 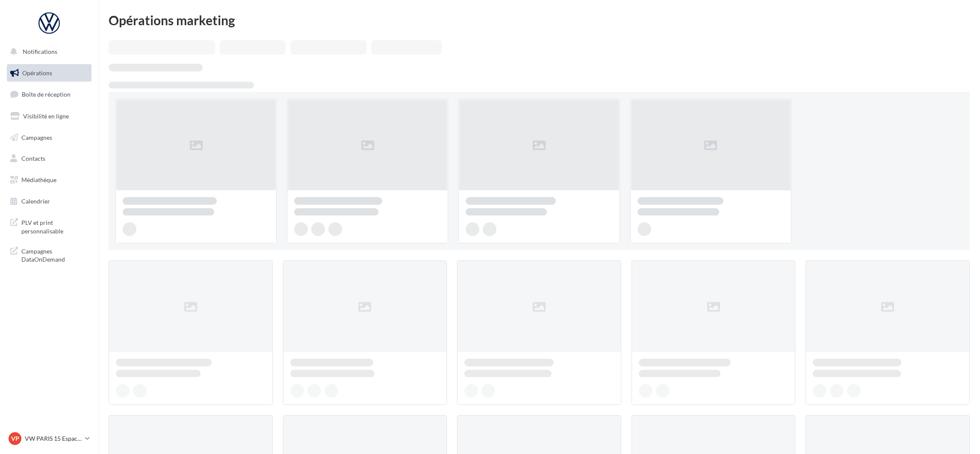 I want to click on span: Campagnes, so click(x=37, y=137).